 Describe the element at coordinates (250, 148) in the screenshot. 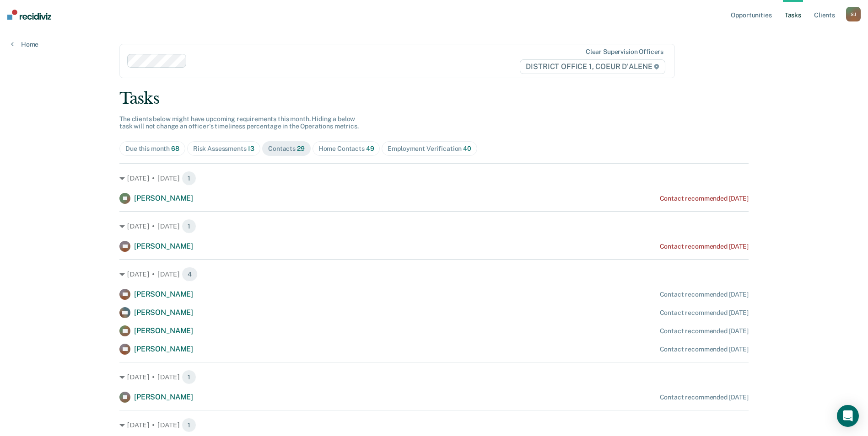

I see `span: 13` at that location.